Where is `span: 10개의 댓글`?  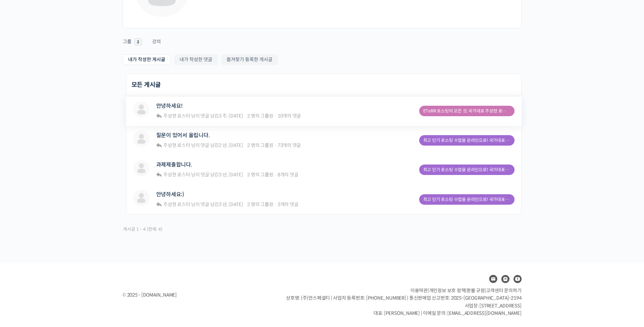
span: 10개의 댓글 is located at coordinates (289, 116).